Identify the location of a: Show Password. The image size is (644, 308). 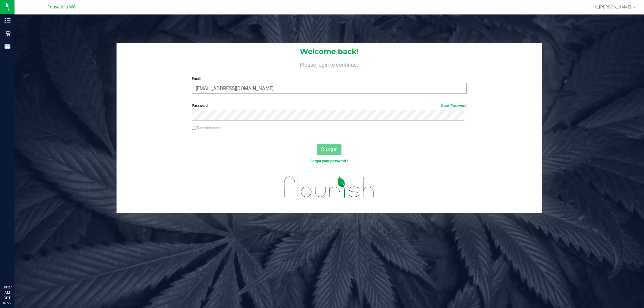
(454, 105).